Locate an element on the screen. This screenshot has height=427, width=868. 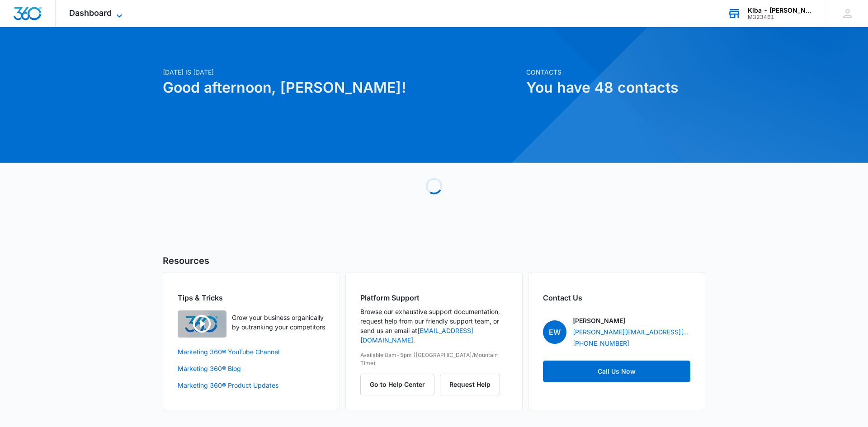
a: Marketing 360® YouTube Channel is located at coordinates (252, 352).